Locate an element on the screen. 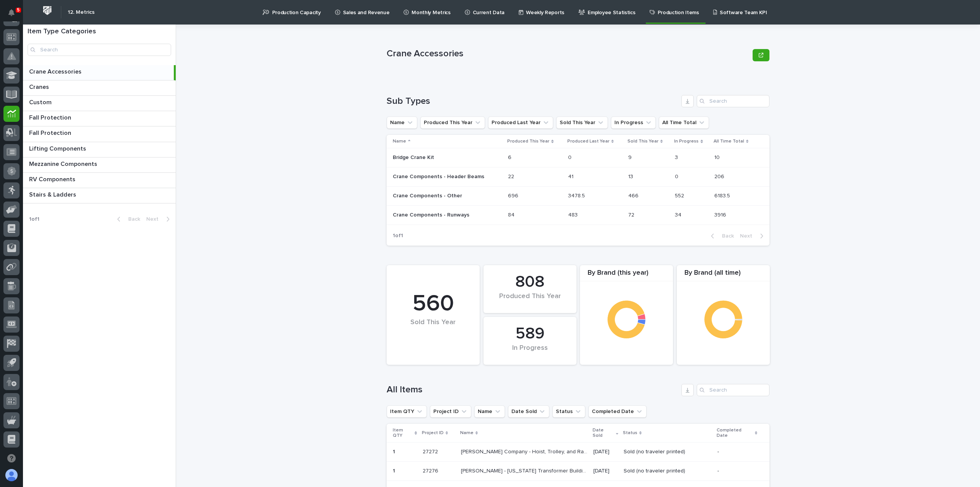  a: CustomCustom is located at coordinates (99, 103).